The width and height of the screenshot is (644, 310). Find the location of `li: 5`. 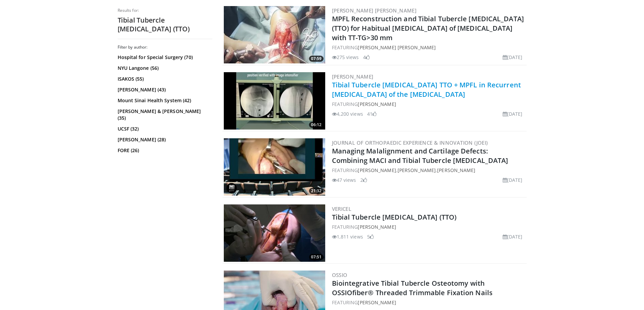

li: 5 is located at coordinates (371, 237).